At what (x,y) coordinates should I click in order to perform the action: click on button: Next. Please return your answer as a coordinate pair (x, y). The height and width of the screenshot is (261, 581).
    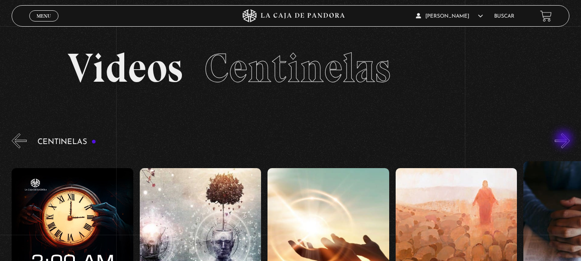
    Looking at the image, I should click on (562, 141).